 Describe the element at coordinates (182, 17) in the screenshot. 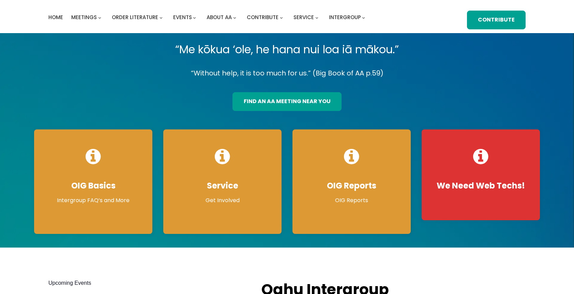

I see `a: Events` at that location.